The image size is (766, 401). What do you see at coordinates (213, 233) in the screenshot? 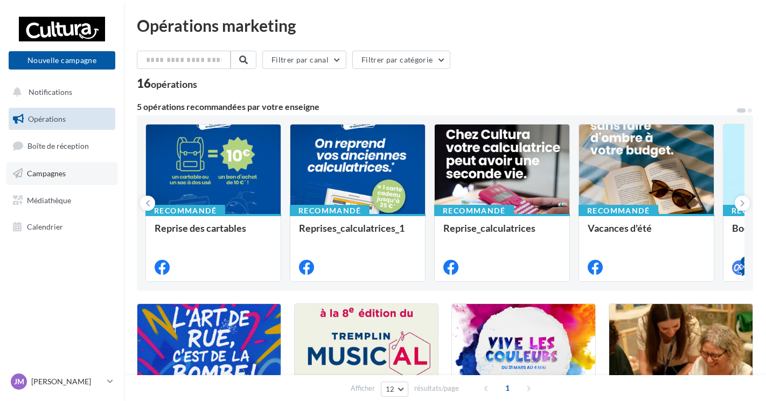
I see `div: Reprise des cartables` at bounding box center [213, 233].